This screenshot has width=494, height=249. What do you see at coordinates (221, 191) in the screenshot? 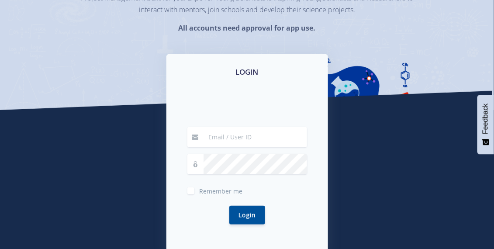
I see `span: Remember me` at bounding box center [221, 191].